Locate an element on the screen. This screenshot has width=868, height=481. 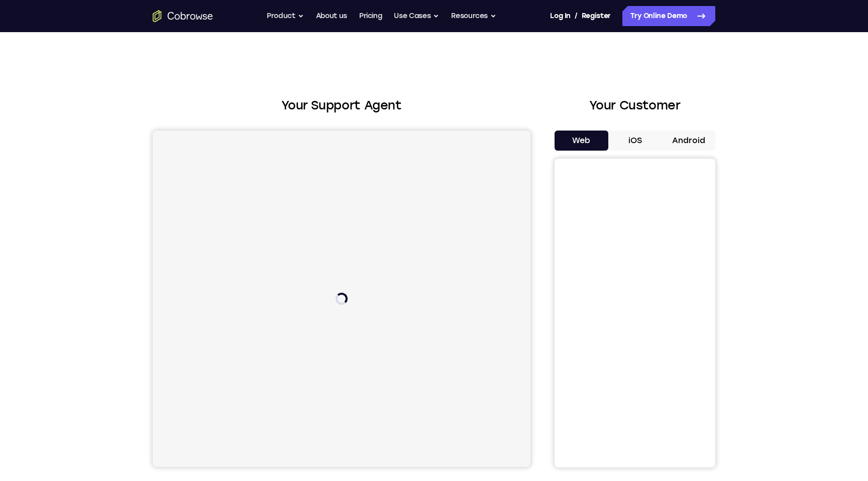
button: Web is located at coordinates (581, 141).